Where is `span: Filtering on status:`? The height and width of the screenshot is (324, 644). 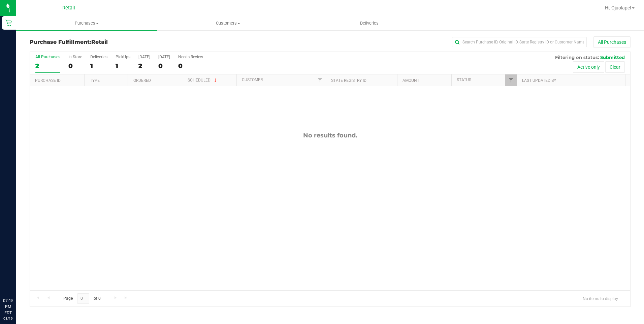 span: Filtering on status: is located at coordinates (577, 57).